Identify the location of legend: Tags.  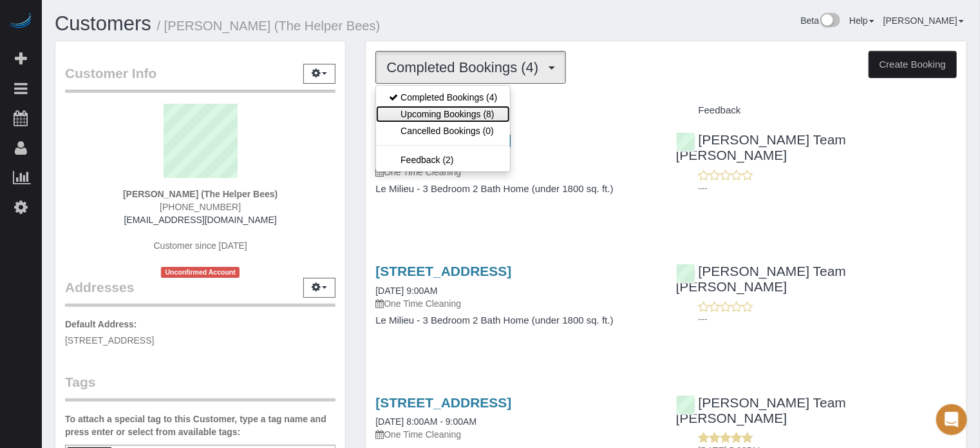
(200, 387).